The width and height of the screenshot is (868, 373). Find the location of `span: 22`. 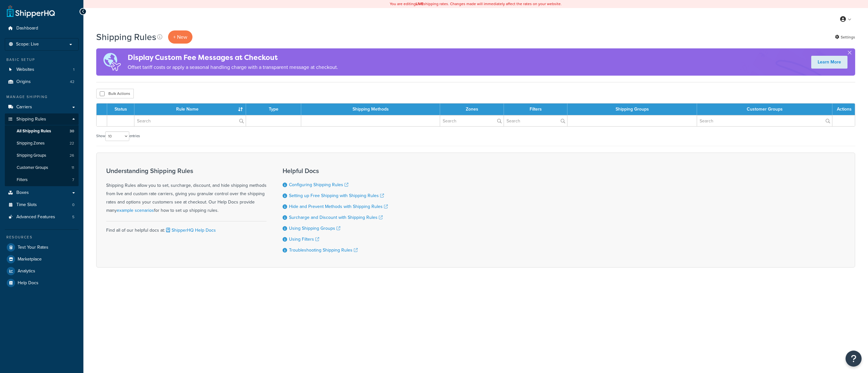

span: 22 is located at coordinates (72, 143).